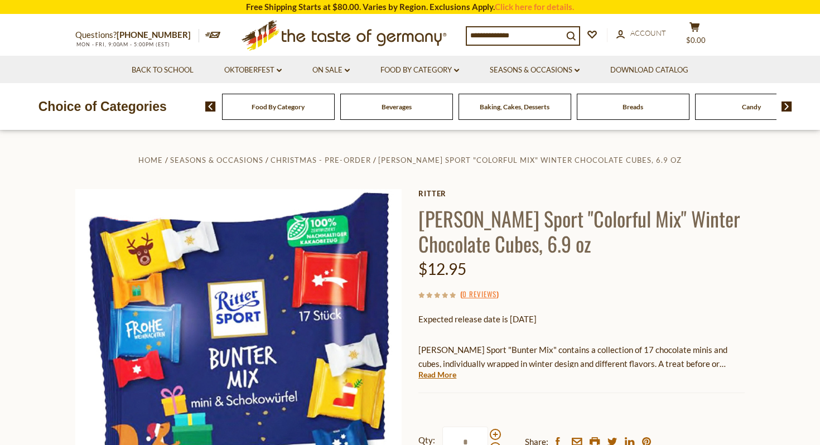 This screenshot has height=445, width=820. I want to click on span: Candy, so click(752, 107).